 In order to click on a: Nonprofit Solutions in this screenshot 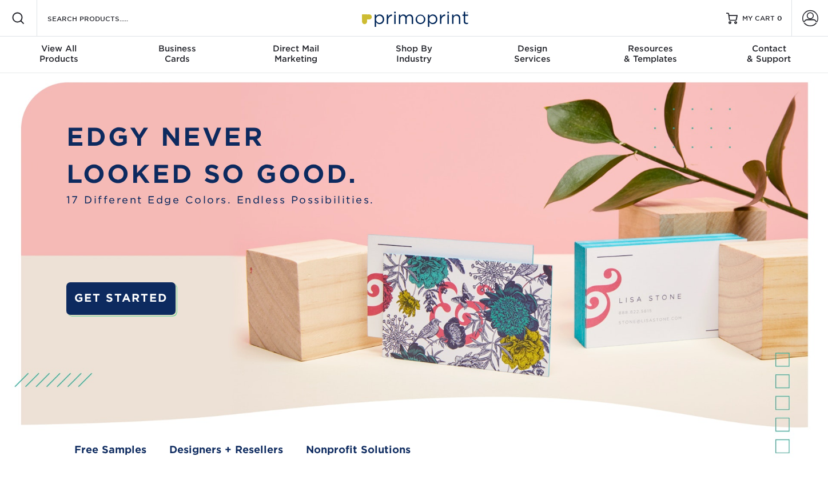, I will do `click(358, 450)`.